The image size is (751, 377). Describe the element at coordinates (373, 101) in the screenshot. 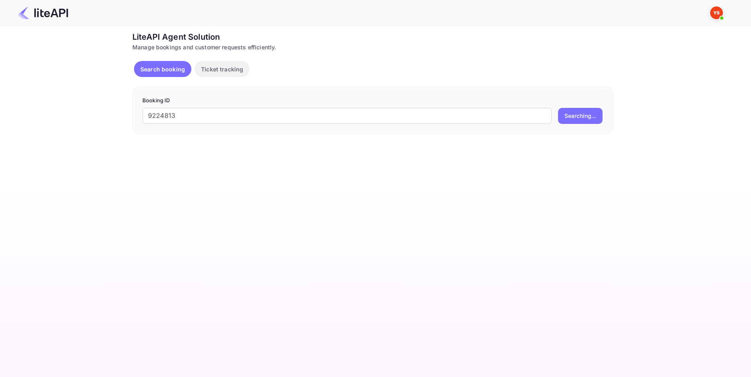

I see `p: Booking ID` at that location.